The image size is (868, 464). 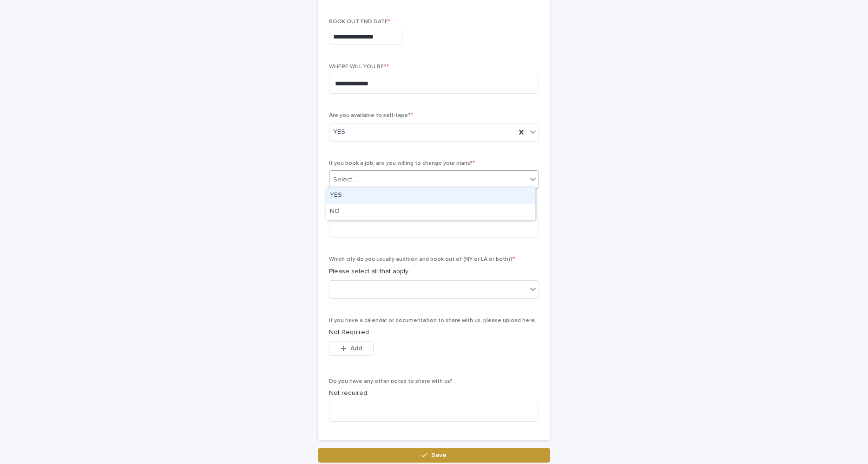 What do you see at coordinates (434, 332) in the screenshot?
I see `p: Not Required` at bounding box center [434, 332].